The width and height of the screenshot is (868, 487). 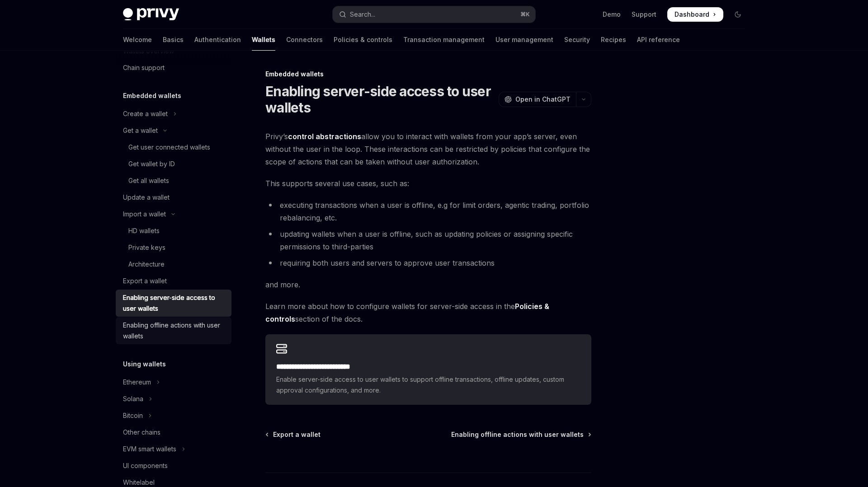 I want to click on button: Toggle Ethereum section, so click(x=173, y=382).